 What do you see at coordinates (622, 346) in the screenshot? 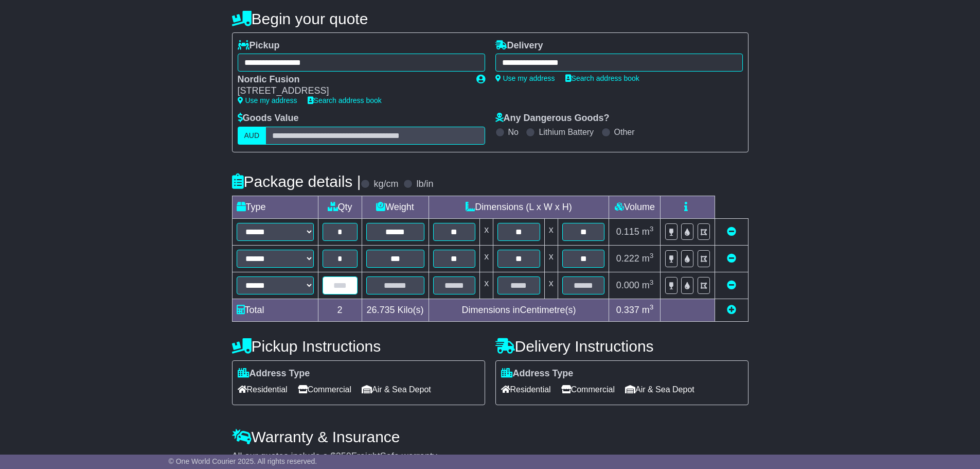
I see `h4: Delivery Instructions` at bounding box center [622, 346].